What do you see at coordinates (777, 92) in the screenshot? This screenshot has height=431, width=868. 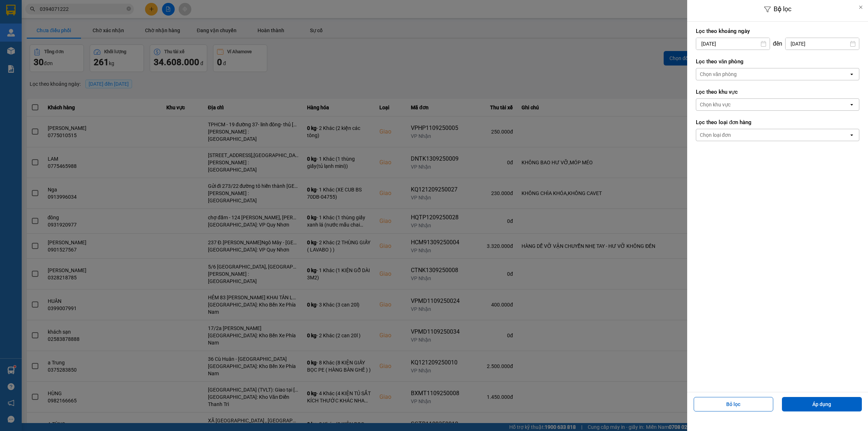 I see `label: Lọc theo khu vực` at bounding box center [777, 92].